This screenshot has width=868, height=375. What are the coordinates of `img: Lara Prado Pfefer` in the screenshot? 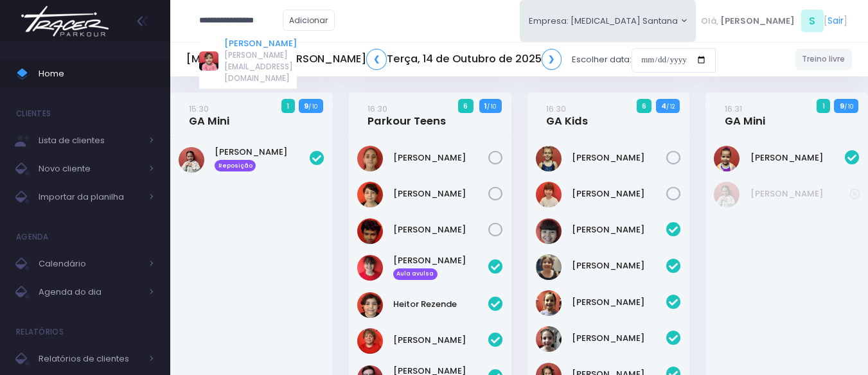 It's located at (549, 304).